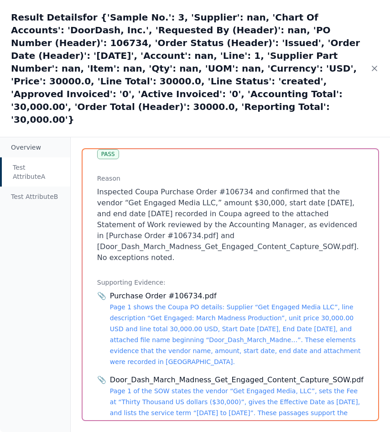 The image size is (390, 432). What do you see at coordinates (230, 283) in the screenshot?
I see `h3: Supporting Evidence:` at bounding box center [230, 283].